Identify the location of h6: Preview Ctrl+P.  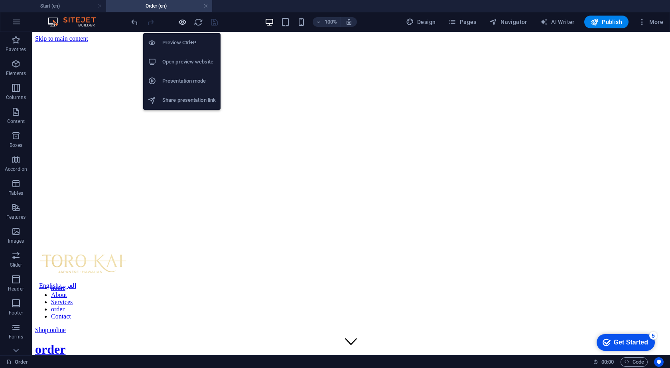
(189, 43).